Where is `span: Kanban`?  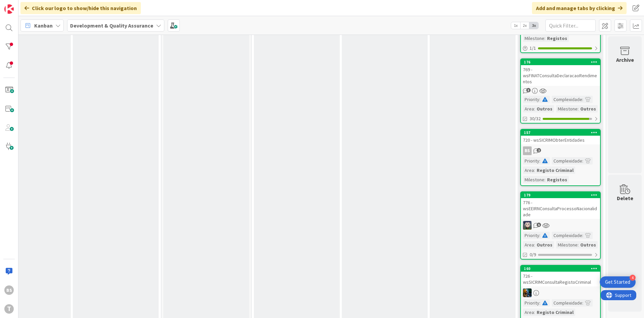
span: Kanban is located at coordinates (43, 26).